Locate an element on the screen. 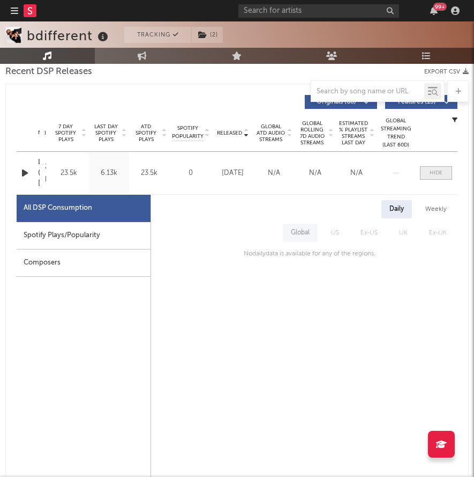 The image size is (474, 477). span: ( 2 ) is located at coordinates (207, 35).